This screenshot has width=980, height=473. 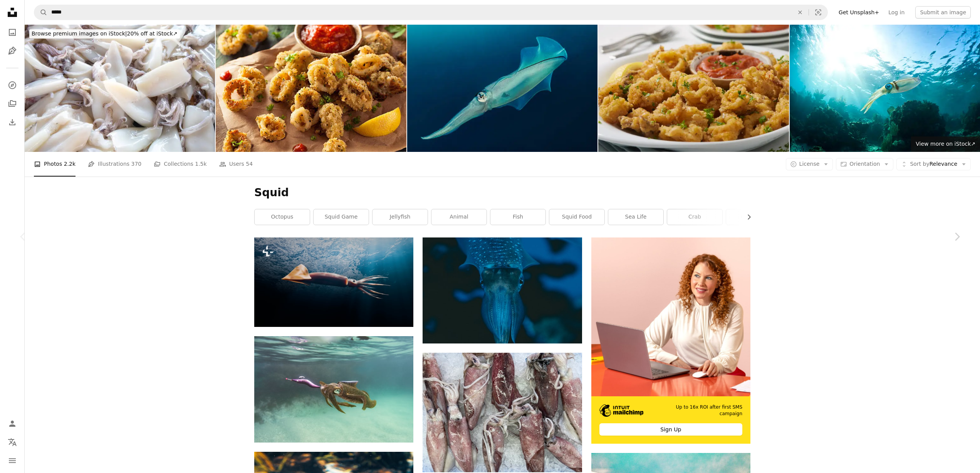 What do you see at coordinates (671, 340) in the screenshot?
I see `a: Up to 16x ROI after first SMS campaignSign Up` at bounding box center [671, 340].